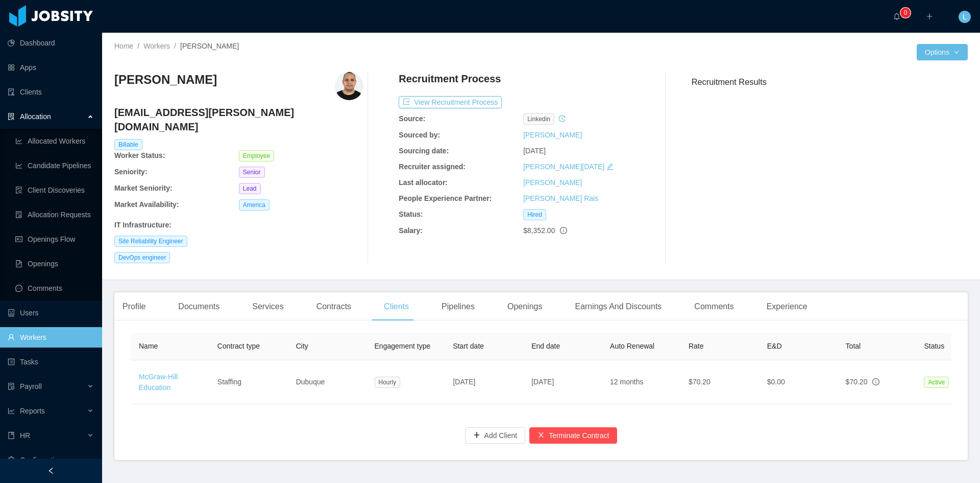  What do you see at coordinates (148, 346) in the screenshot?
I see `span: Name` at bounding box center [148, 346].